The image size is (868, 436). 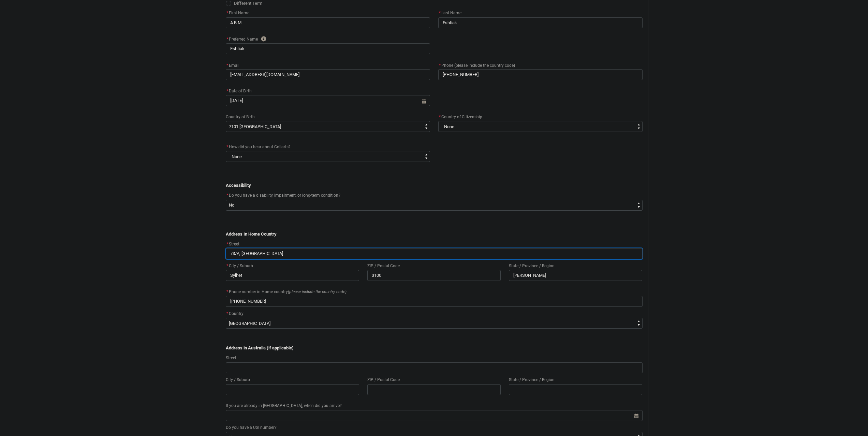 What do you see at coordinates (328, 75) in the screenshot?
I see `input: you@example.com` at bounding box center [328, 75].